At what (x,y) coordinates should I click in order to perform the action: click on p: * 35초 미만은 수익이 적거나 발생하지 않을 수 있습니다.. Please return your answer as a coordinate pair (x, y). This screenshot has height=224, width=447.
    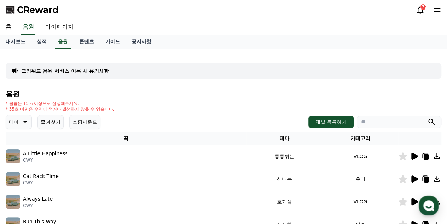
    Looking at the image, I should click on (60, 109).